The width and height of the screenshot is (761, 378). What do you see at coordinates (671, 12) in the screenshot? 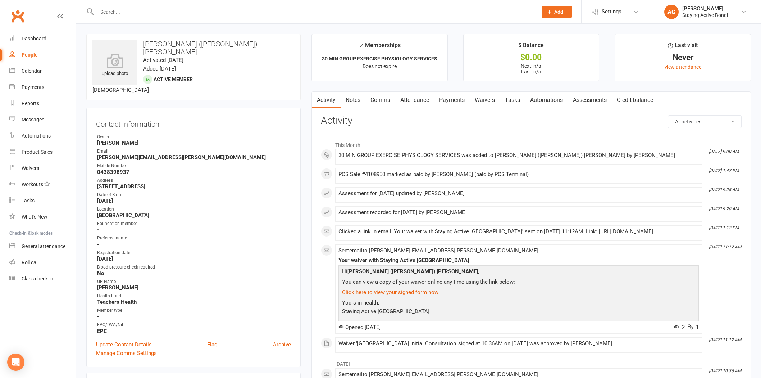
I see `div: AG` at bounding box center [671, 12].